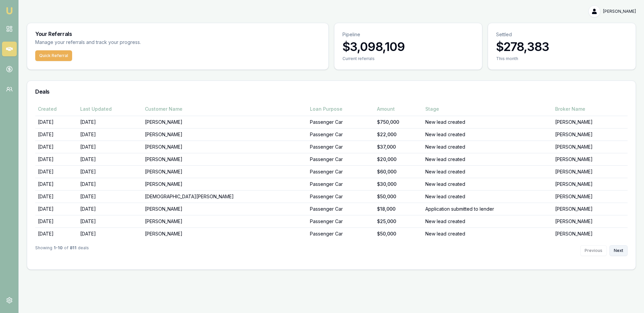 The width and height of the screenshot is (644, 313). What do you see at coordinates (487, 109) in the screenshot?
I see `div: Stage` at bounding box center [487, 109].